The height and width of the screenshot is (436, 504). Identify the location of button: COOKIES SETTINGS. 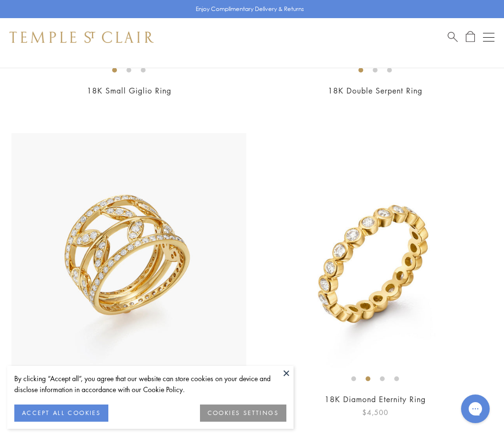
(243, 413).